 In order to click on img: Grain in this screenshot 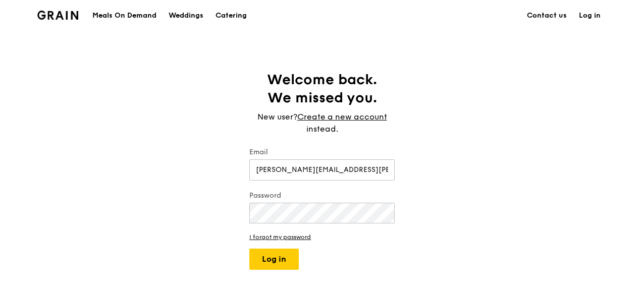, I will do `click(58, 15)`.